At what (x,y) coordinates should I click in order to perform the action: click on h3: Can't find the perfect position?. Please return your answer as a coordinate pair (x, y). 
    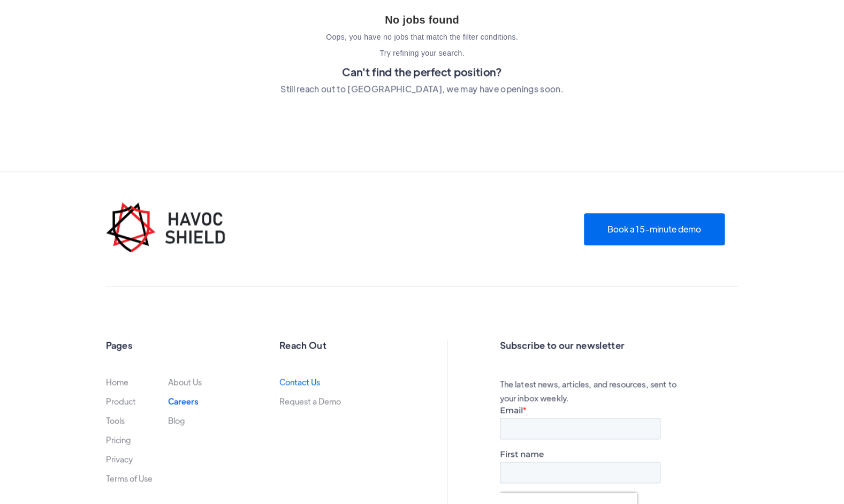
    Looking at the image, I should click on (422, 72).